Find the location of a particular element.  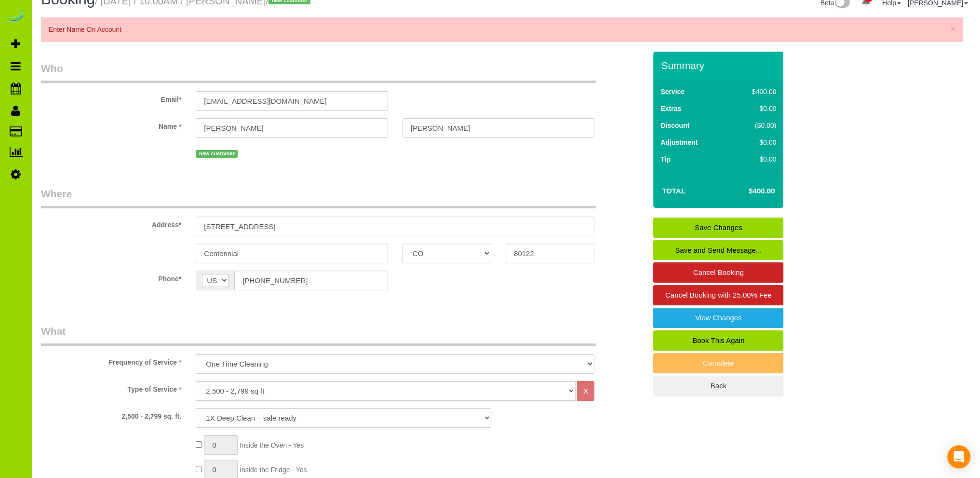

span: Inside the Oven - Yes is located at coordinates (271, 445).